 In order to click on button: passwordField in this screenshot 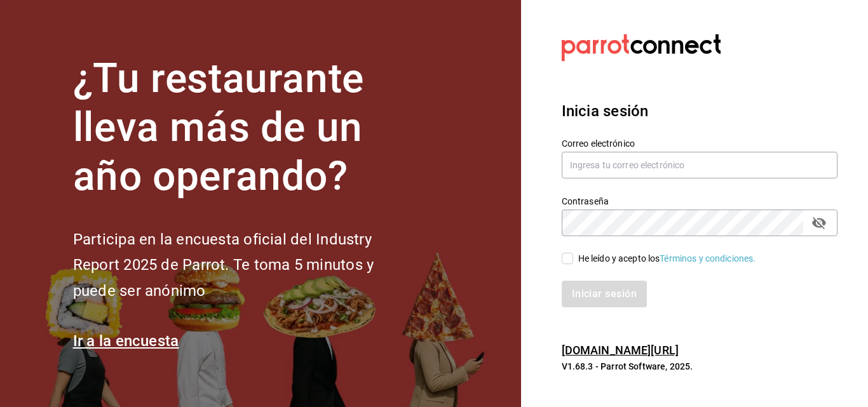, I will do `click(819, 223)`.